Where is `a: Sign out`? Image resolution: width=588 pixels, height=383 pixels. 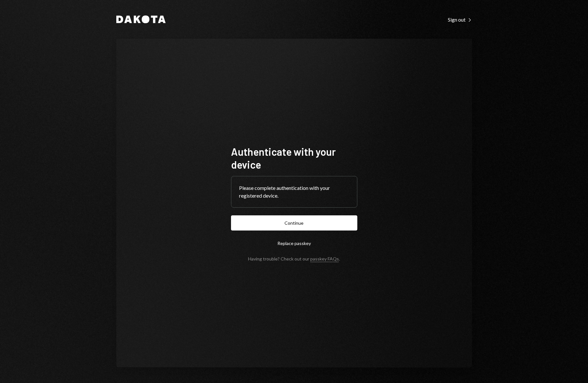
a: Sign out is located at coordinates (460, 19).